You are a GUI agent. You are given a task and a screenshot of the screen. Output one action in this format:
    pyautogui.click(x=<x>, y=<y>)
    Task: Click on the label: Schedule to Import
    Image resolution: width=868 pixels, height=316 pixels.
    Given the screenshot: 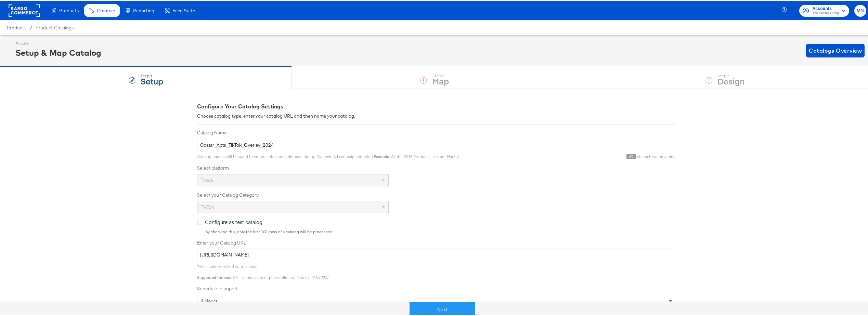 What is the action you would take?
    pyautogui.click(x=436, y=287)
    